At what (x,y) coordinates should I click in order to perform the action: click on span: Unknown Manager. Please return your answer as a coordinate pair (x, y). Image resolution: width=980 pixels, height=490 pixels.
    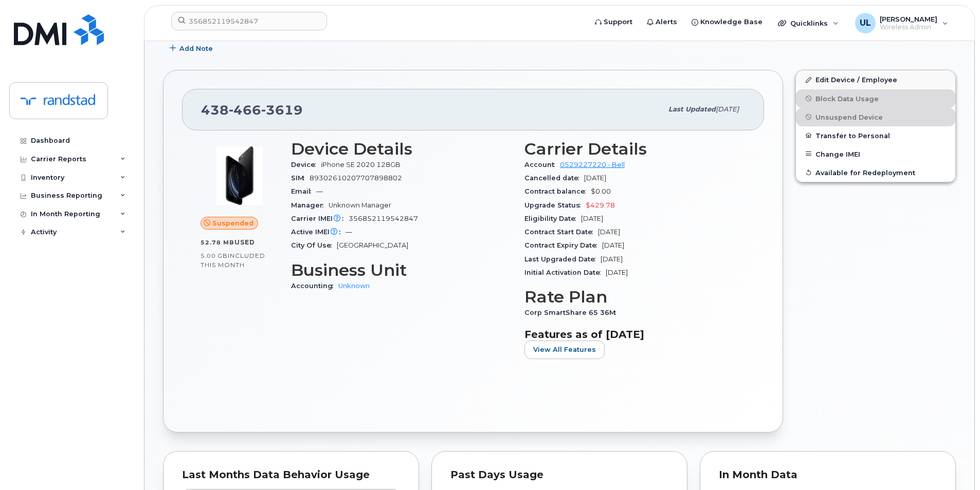
    Looking at the image, I should click on (360, 205).